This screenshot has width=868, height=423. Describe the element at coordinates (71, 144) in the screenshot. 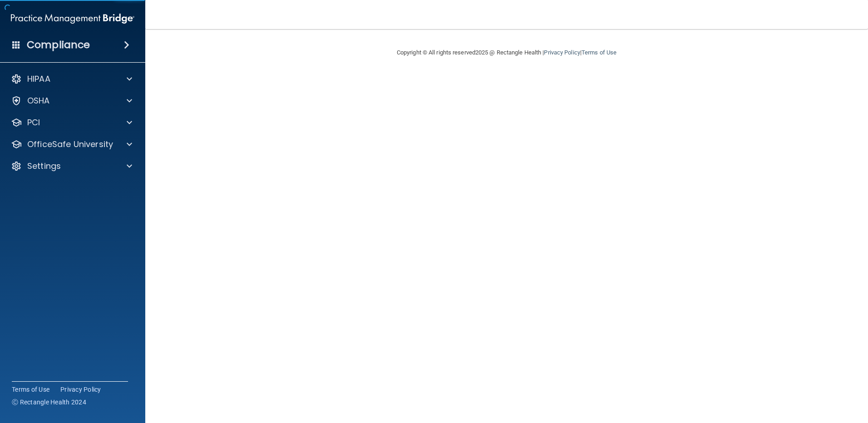

I see `a: OfficeSafe University` at that location.